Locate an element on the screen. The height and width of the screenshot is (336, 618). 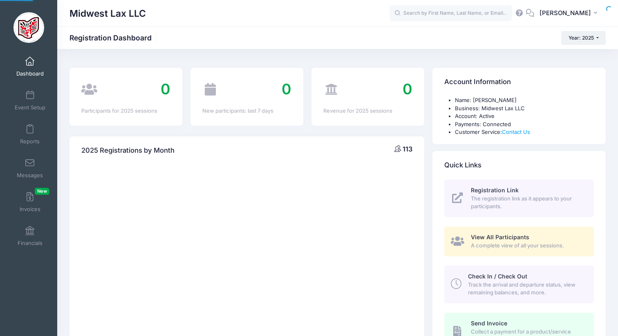
span: Registration Link is located at coordinates (495, 190).